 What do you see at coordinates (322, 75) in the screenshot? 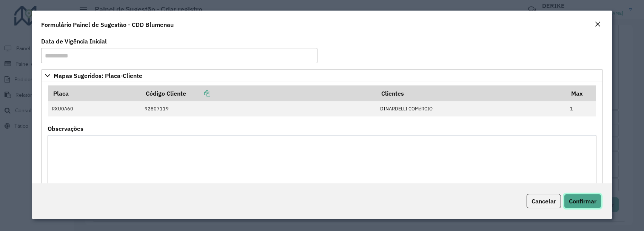
I see `a: Mapas Sugeridos: Placa-Cliente` at bounding box center [322, 75].